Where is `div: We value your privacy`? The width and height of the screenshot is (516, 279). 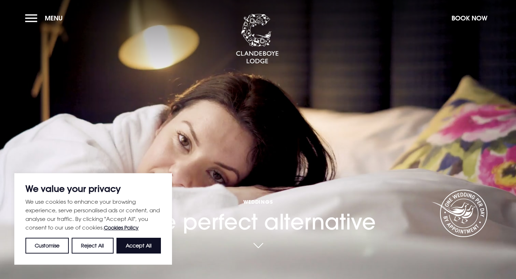
div: We value your privacy is located at coordinates (93, 218).